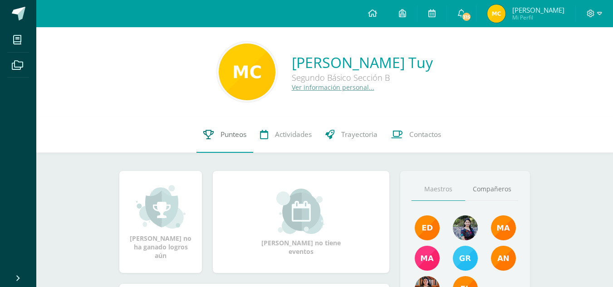 The height and width of the screenshot is (287, 613). I want to click on img: f40e456500941b1b33f0807dd74ea5cf.png, so click(427, 228).